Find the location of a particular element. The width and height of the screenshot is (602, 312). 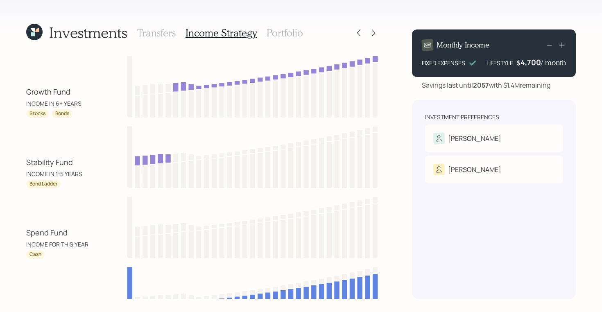

div: Bond Ladder is located at coordinates (43, 184).